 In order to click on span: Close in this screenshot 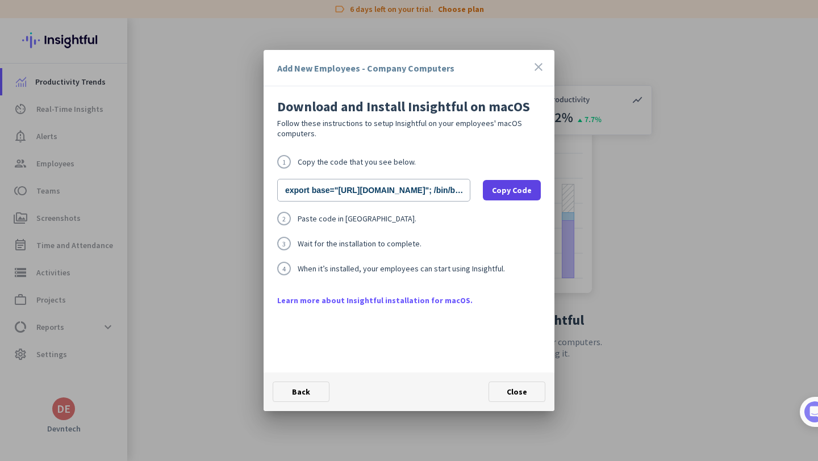, I will do `click(517, 392)`.